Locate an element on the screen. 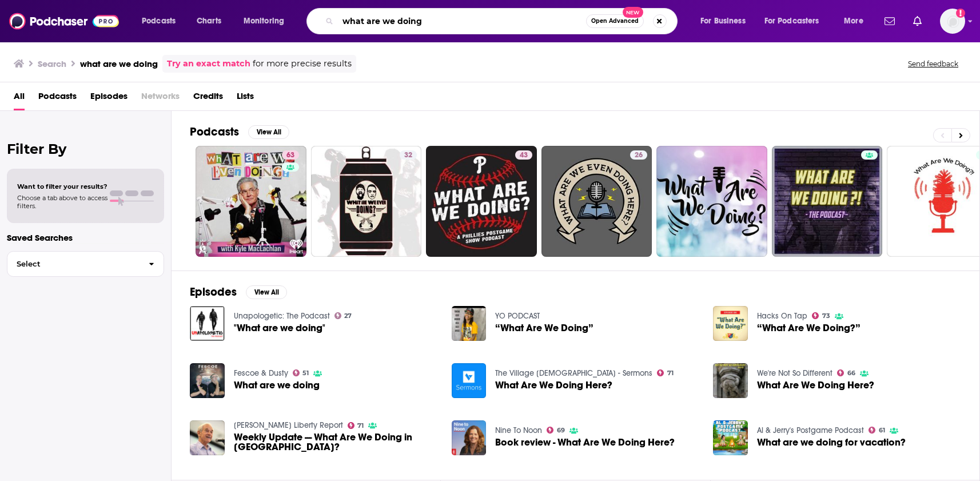 The image size is (980, 481). span: Credits is located at coordinates (208, 98).